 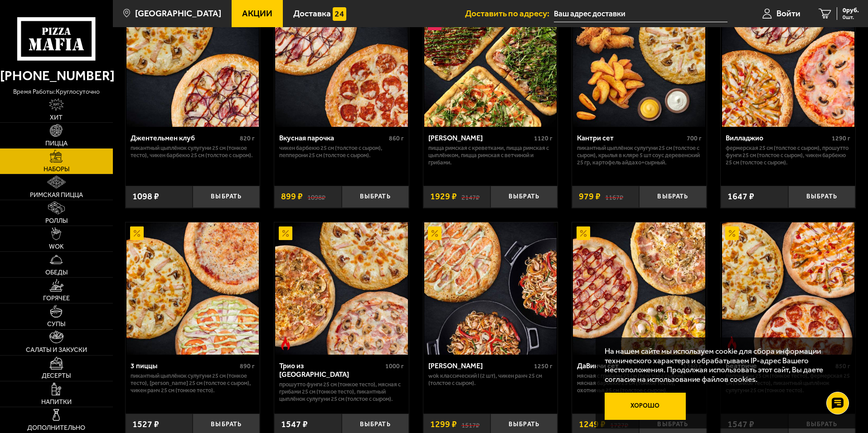 I want to click on button: Хорошо, so click(x=645, y=406).